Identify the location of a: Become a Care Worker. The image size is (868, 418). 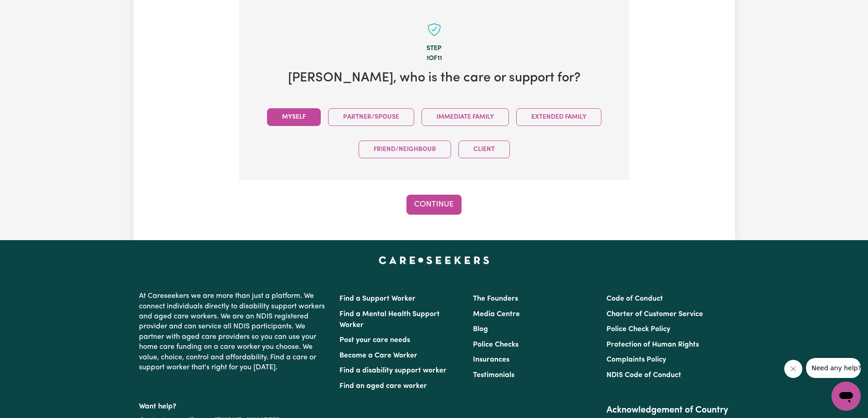
(378, 356).